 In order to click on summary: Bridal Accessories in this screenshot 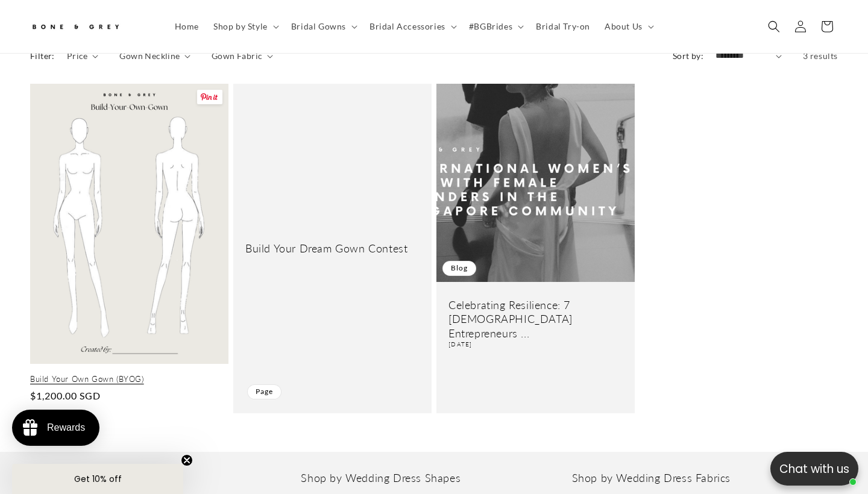, I will do `click(412, 26)`.